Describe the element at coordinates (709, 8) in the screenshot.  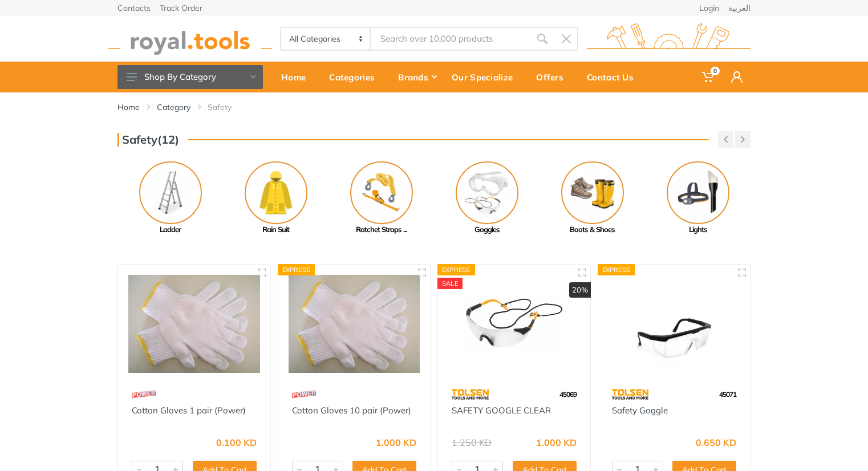
I see `a: Login` at that location.